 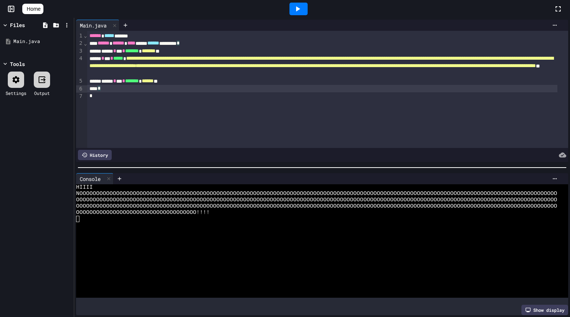 What do you see at coordinates (143, 213) in the screenshot?
I see `span: OOOOOOOOOOOOOOOOOOOOOOOOOOOOOOOOOOOO!!!!` at bounding box center [143, 213].